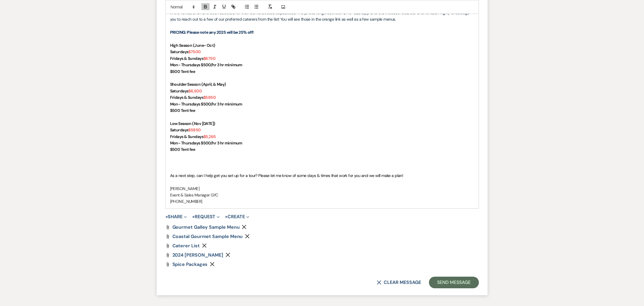  I want to click on button: Request, so click(205, 216).